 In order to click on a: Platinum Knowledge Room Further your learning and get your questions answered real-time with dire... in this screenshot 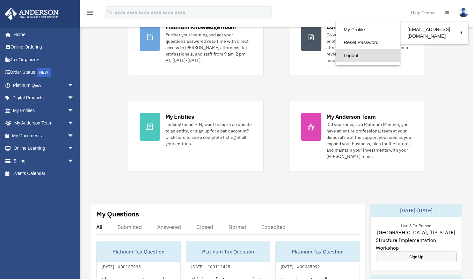, I will do `click(196, 43)`.